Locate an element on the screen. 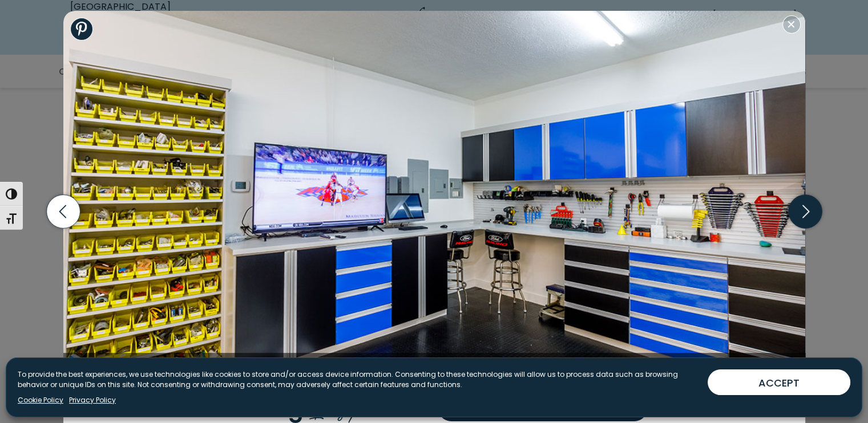  figcaption: Man cave & garage combination with open shelving unit, slatwall tool storage, high gloss dual-ton... is located at coordinates (434, 368).